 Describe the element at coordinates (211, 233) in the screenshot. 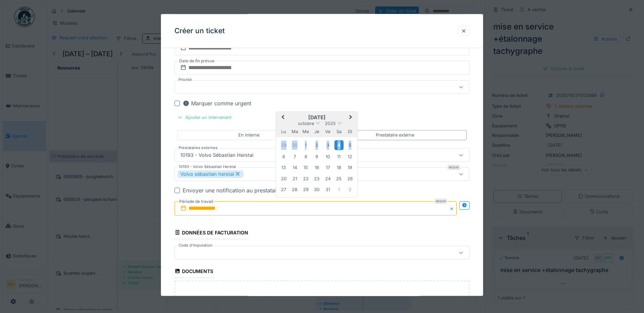

I see `div: Données de facturation` at that location.